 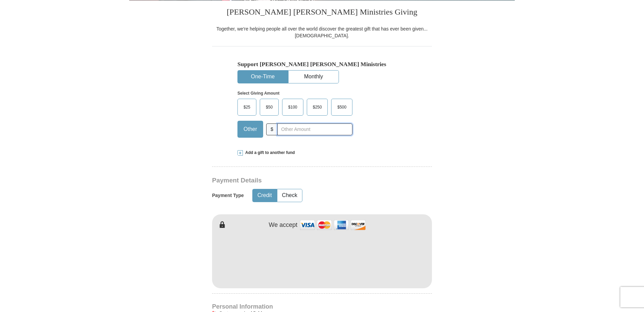 What do you see at coordinates (250, 129) in the screenshot?
I see `span: Other` at bounding box center [250, 129].